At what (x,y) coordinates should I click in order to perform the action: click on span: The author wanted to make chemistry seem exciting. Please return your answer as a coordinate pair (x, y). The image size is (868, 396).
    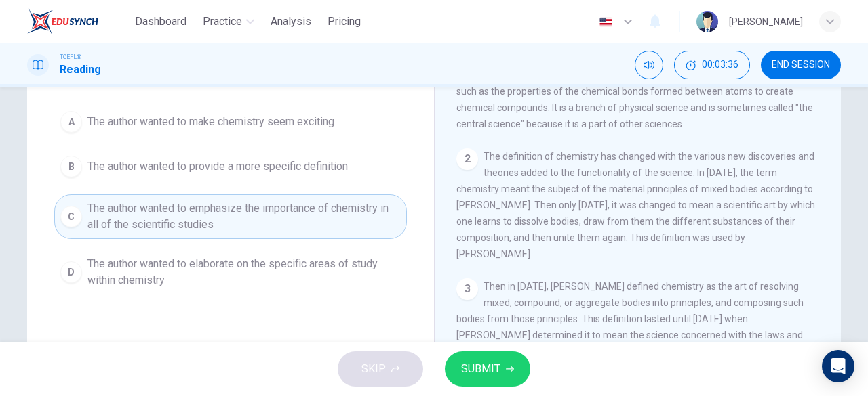
    Looking at the image, I should click on (211, 122).